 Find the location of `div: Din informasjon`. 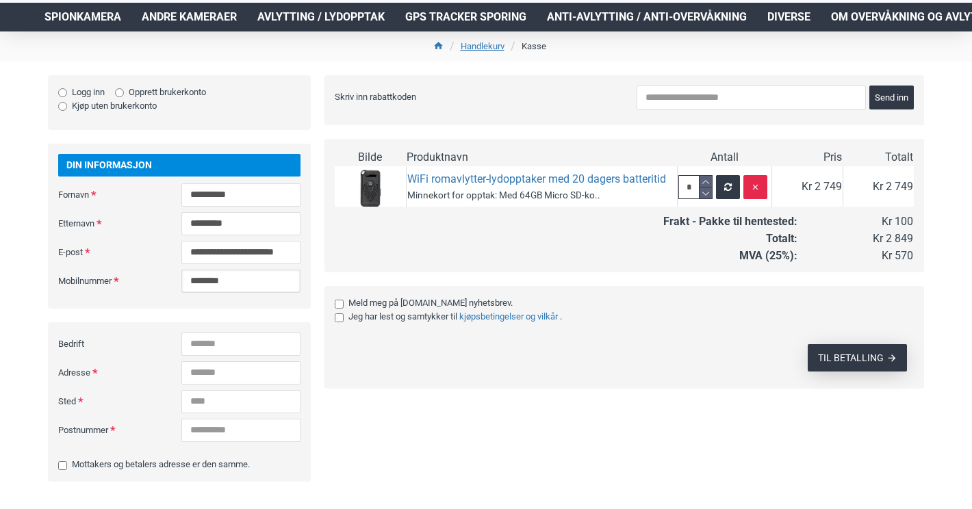

div: Din informasjon is located at coordinates (179, 165).